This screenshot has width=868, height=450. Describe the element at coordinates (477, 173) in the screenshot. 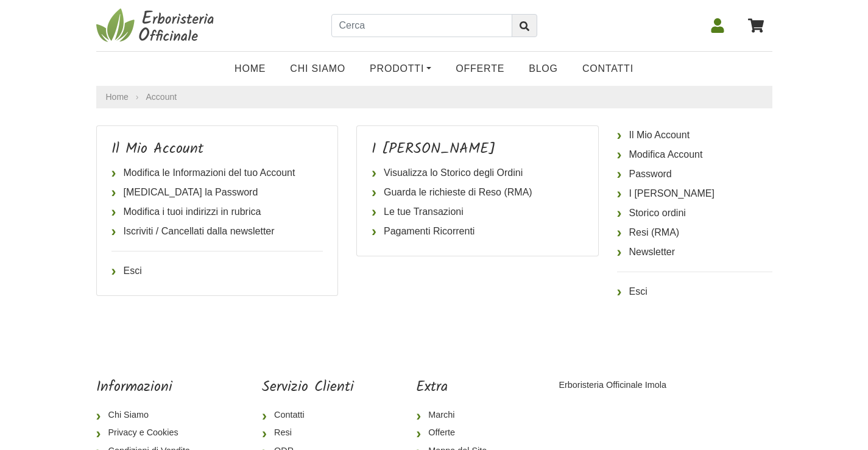

I see `a: Visualizza lo Storico degli Ordini` at that location.